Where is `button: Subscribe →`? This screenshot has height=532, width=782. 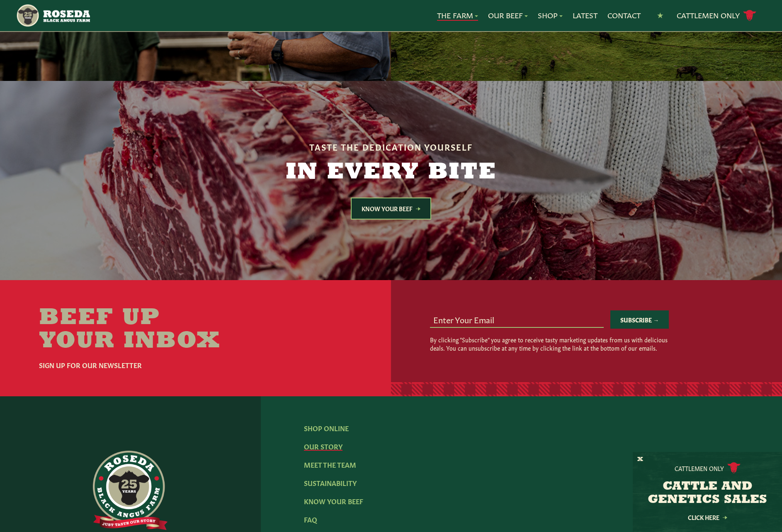 button: Subscribe → is located at coordinates (640, 320).